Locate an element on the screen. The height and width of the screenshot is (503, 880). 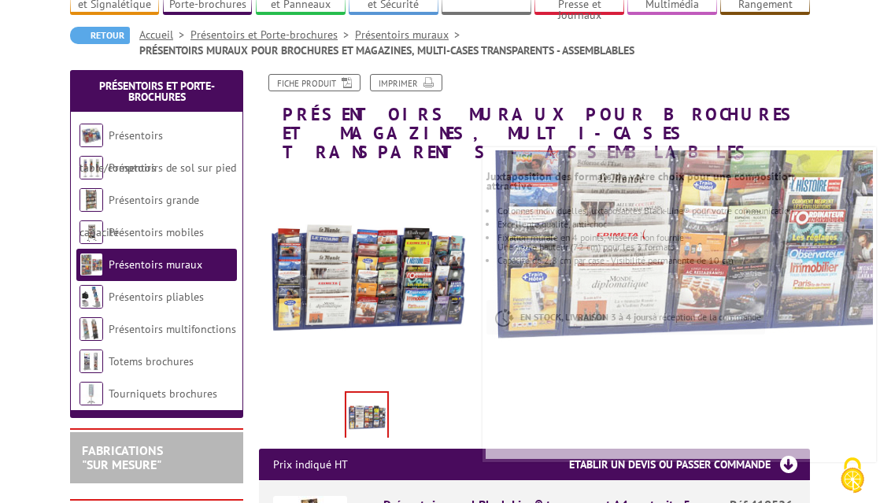
a: Imprimer is located at coordinates (406, 83).